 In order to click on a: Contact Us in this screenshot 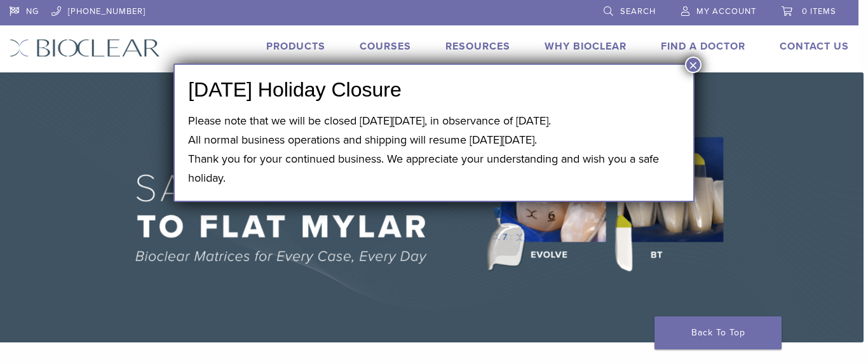, I will do `click(814, 46)`.